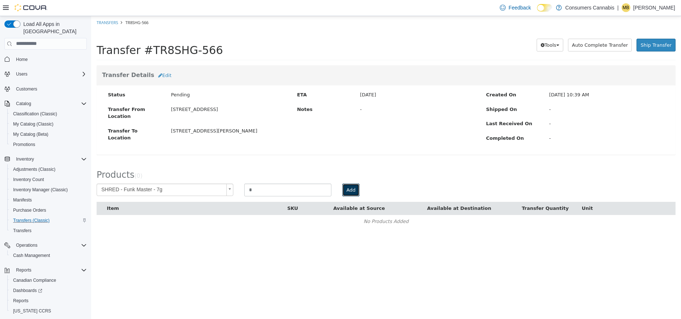 The image size is (681, 319). I want to click on label: Transfer From Location, so click(43, 97).